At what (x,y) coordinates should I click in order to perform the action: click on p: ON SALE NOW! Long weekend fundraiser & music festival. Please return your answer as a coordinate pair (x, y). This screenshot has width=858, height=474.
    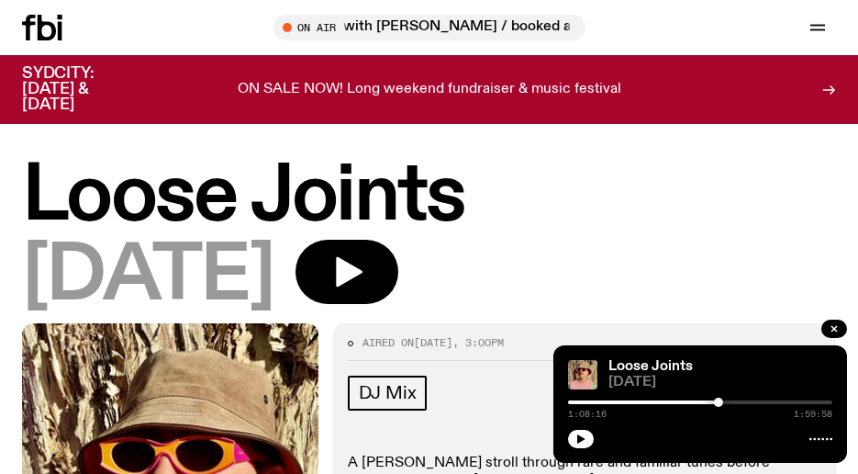
    Looking at the image, I should click on (429, 90).